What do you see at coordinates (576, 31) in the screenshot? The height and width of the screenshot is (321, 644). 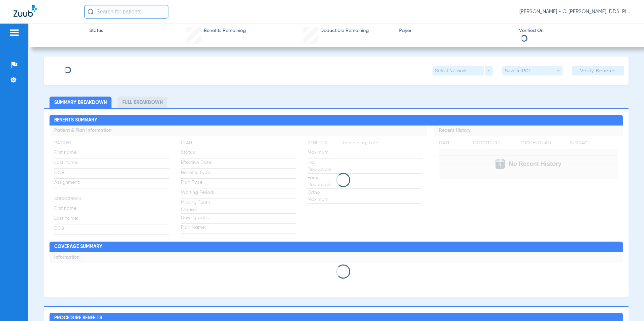 I see `span: Verified On` at bounding box center [576, 31].